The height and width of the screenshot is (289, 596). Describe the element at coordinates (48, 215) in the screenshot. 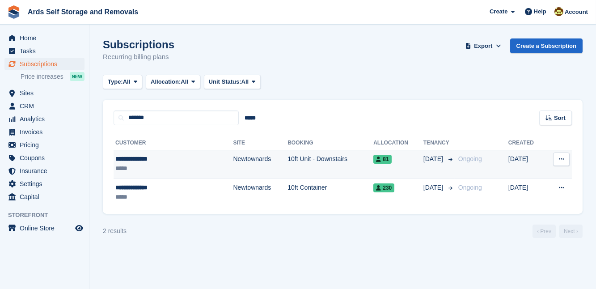

I see `span: Storefront` at that location.